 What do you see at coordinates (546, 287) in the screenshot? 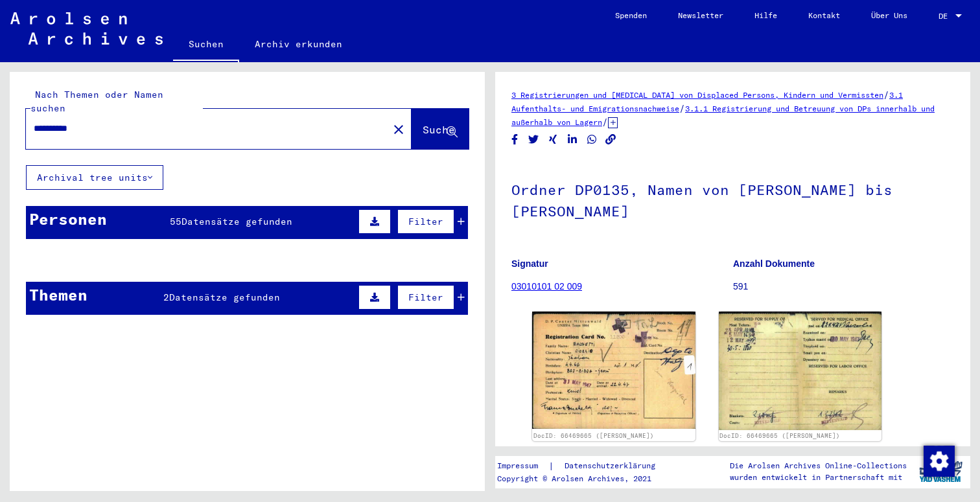
I see `a: 03010101 02 009` at bounding box center [546, 287].